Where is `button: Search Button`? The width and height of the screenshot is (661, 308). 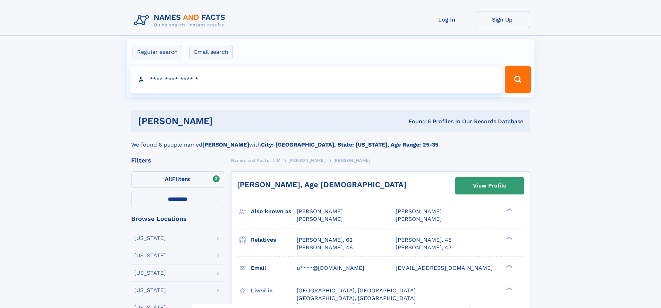
button: Search Button is located at coordinates (518, 80).